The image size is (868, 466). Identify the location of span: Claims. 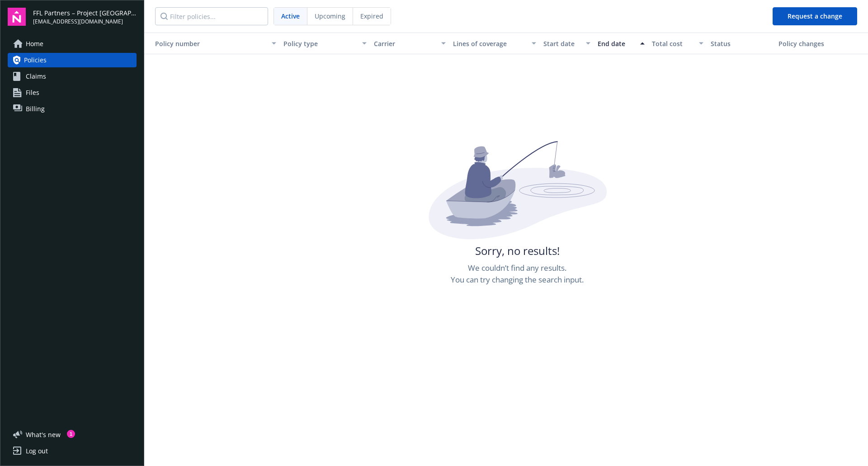
(36, 76).